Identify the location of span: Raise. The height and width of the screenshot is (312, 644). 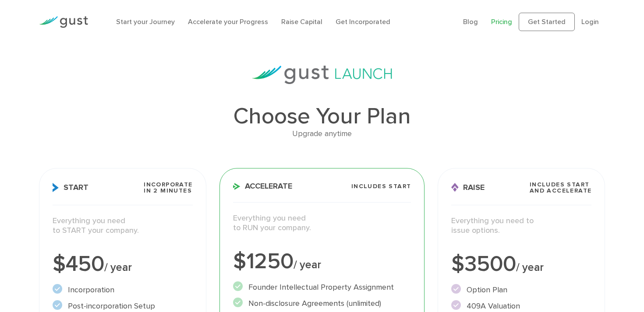
(468, 187).